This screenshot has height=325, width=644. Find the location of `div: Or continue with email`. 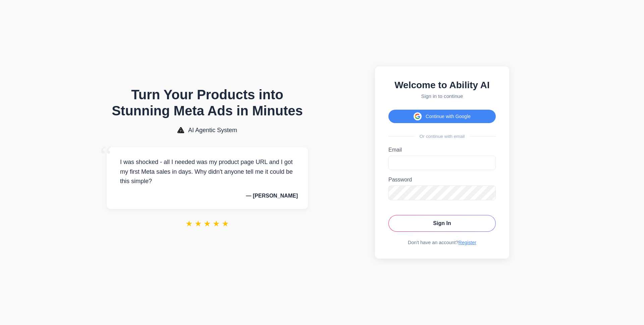

div: Or continue with email is located at coordinates (442, 136).